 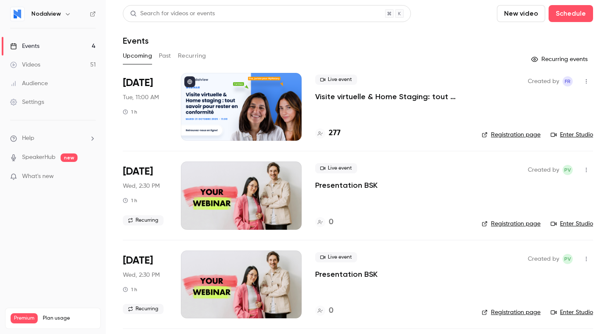 I want to click on span: Plan usage, so click(x=69, y=318).